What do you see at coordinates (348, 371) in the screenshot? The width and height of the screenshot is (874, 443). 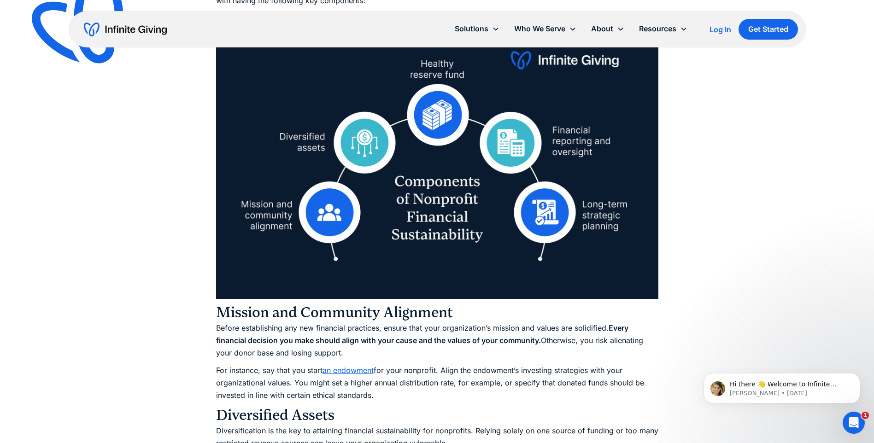 I see `a: an endowment` at bounding box center [348, 371].